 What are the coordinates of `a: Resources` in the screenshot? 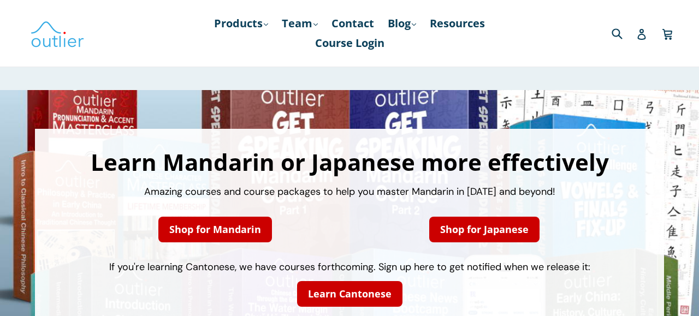 It's located at (457, 23).